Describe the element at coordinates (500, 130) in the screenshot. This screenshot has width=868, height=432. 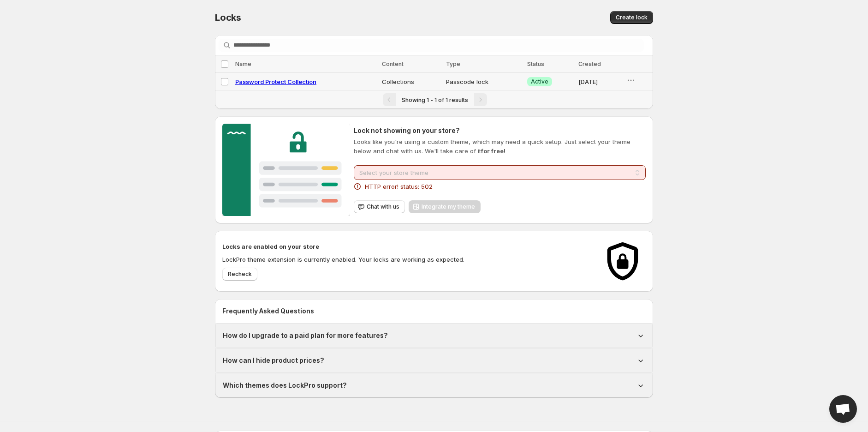
I see `h2: Lock not showing on your store?` at that location.